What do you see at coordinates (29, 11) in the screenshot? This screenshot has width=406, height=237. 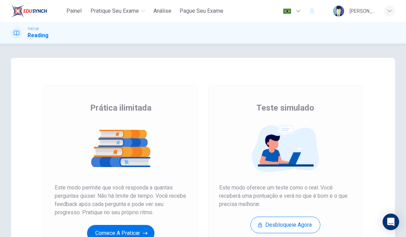 I see `img: EduSynch logo` at bounding box center [29, 11].